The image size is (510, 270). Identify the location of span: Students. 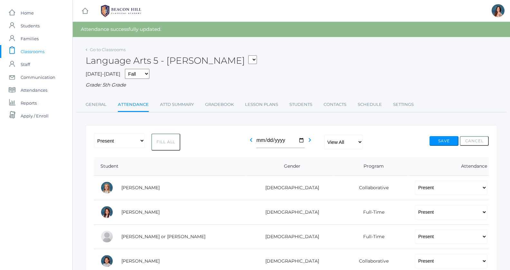
(30, 26).